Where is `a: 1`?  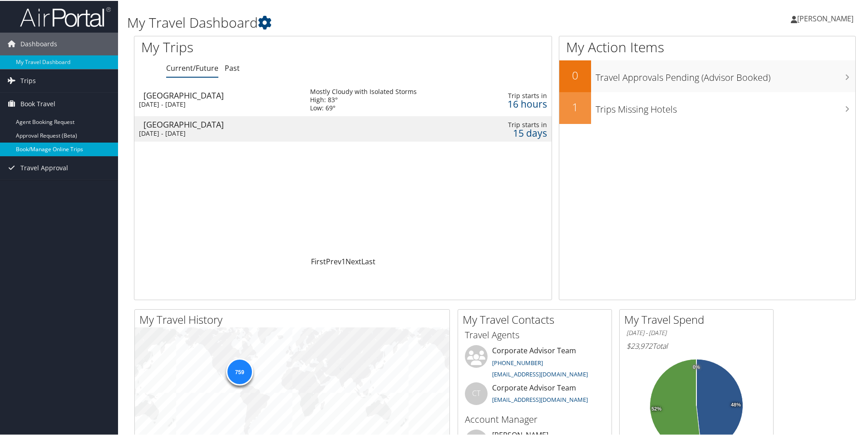 a: 1 is located at coordinates (344, 261).